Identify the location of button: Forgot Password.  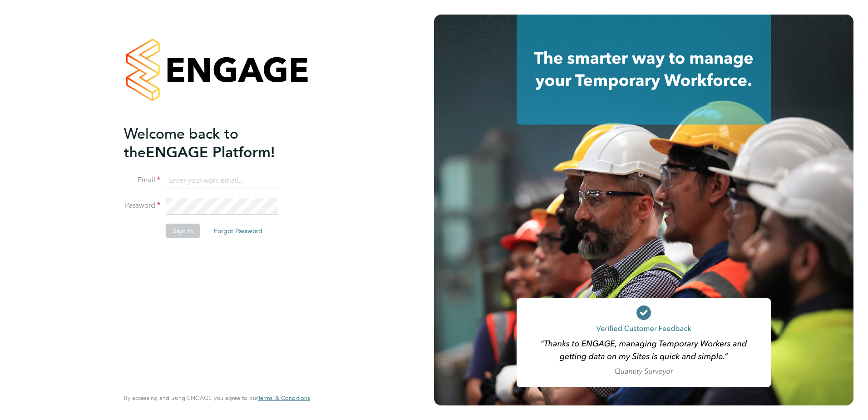
(238, 231).